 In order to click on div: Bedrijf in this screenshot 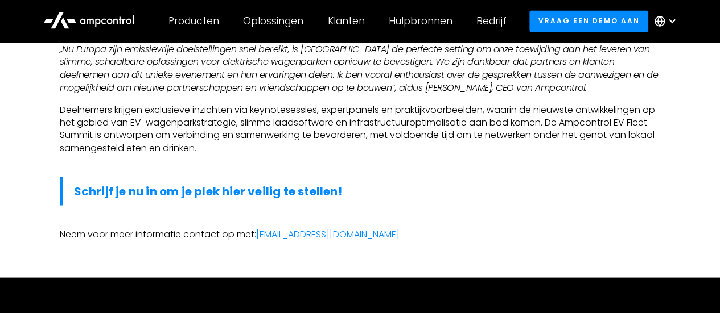, I will do `click(491, 21)`.